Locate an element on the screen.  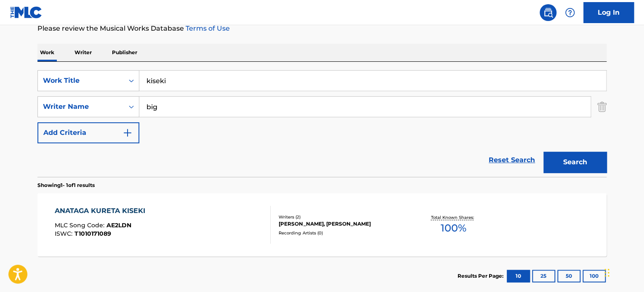
p: Please review the Musical Works Database is located at coordinates (322, 29).